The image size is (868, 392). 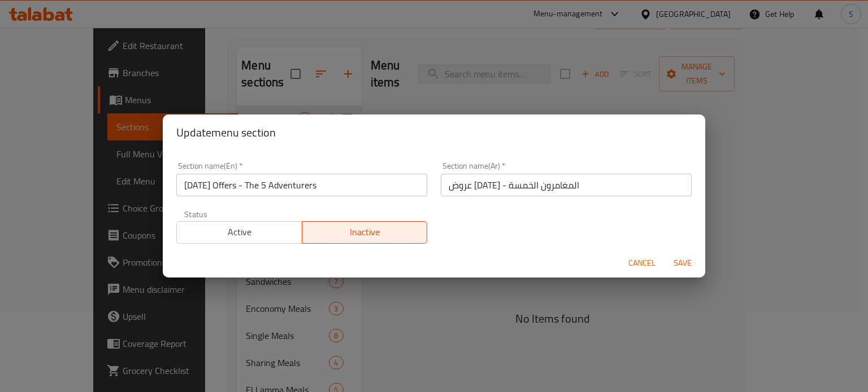 What do you see at coordinates (642, 263) in the screenshot?
I see `span: Cancel` at bounding box center [642, 263].